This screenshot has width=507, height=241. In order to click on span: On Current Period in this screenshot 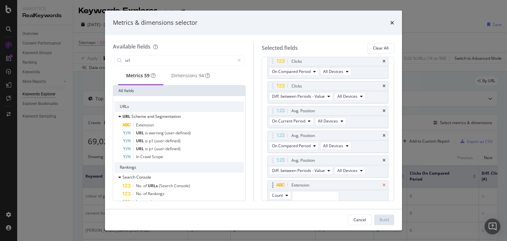, I will do `click(288, 121)`.